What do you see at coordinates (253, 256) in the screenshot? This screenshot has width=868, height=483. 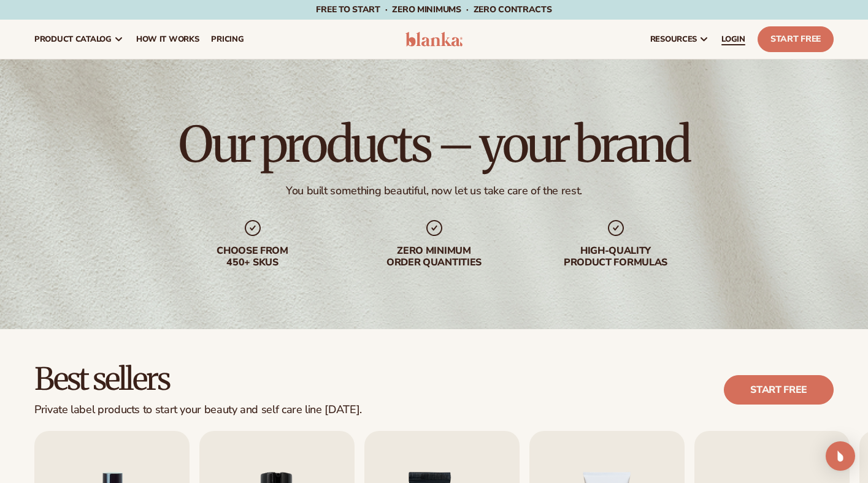 I see `div: Choose from 450+ Skus` at bounding box center [253, 256].